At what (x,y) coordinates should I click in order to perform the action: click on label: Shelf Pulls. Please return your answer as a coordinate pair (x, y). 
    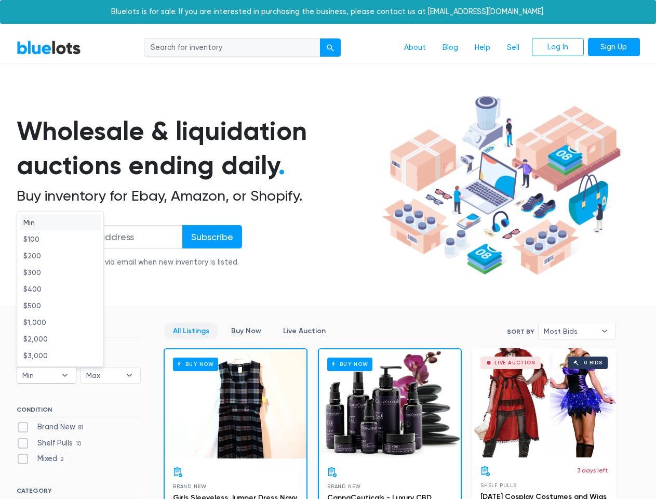
    Looking at the image, I should click on (50, 443).